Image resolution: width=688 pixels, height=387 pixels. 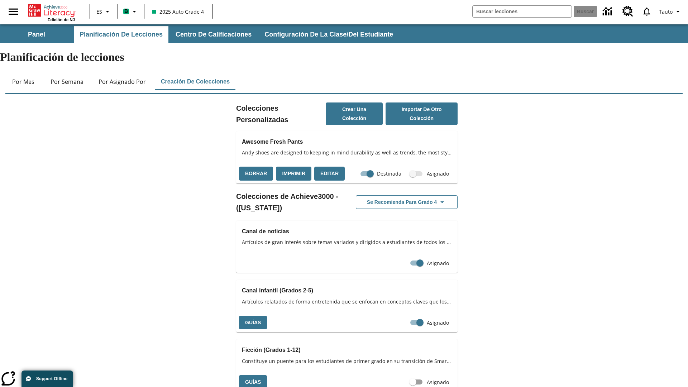 What do you see at coordinates (329, 173) in the screenshot?
I see `button: Editar` at bounding box center [329, 173].